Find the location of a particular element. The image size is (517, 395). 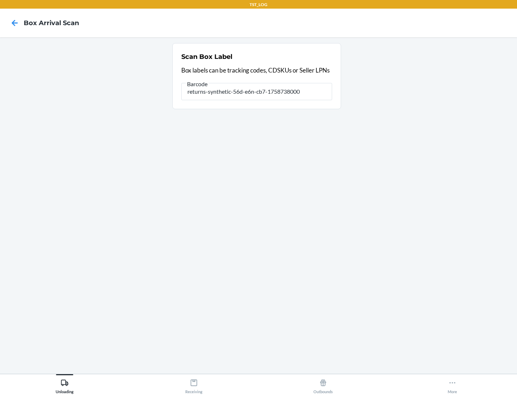

div: More is located at coordinates (453, 385).